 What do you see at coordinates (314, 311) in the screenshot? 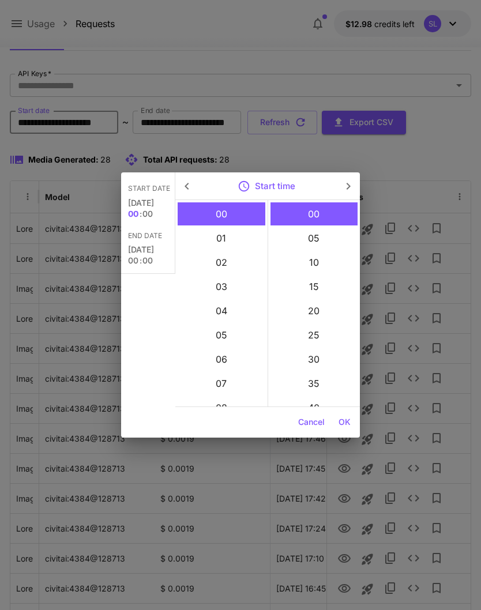
I see `li: 20 minutes` at bounding box center [314, 311].